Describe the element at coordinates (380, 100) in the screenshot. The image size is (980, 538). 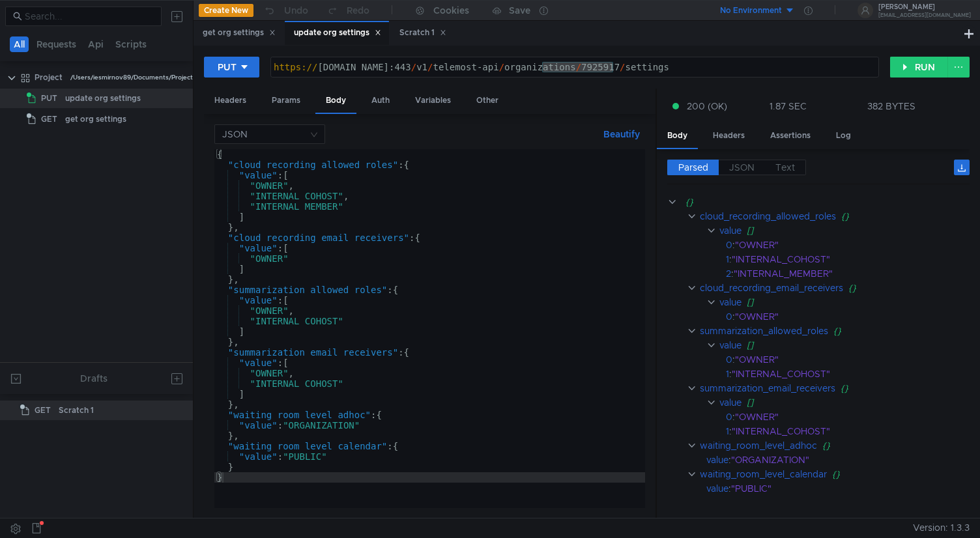
I see `div: Auth` at that location.